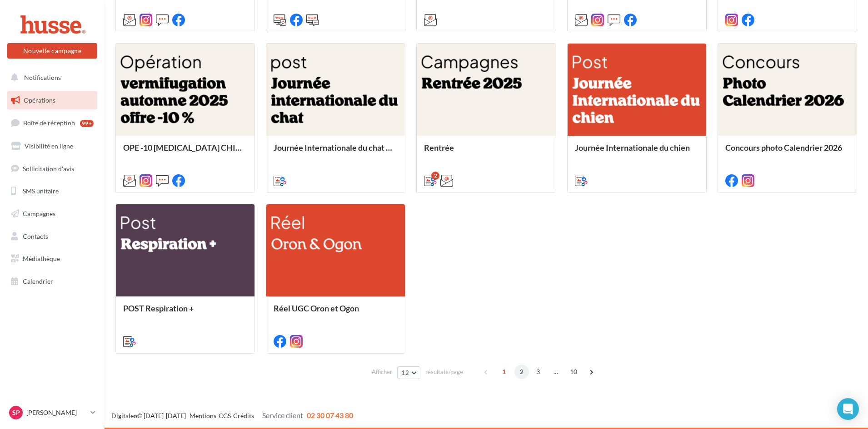 The height and width of the screenshot is (429, 868). Describe the element at coordinates (636, 152) in the screenshot. I see `div: Journée Internationale du chien` at that location.